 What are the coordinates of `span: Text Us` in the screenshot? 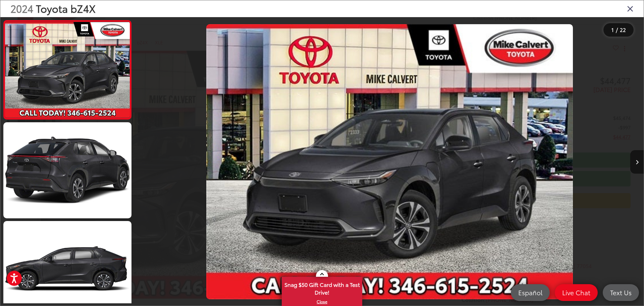 It's located at (621, 292).